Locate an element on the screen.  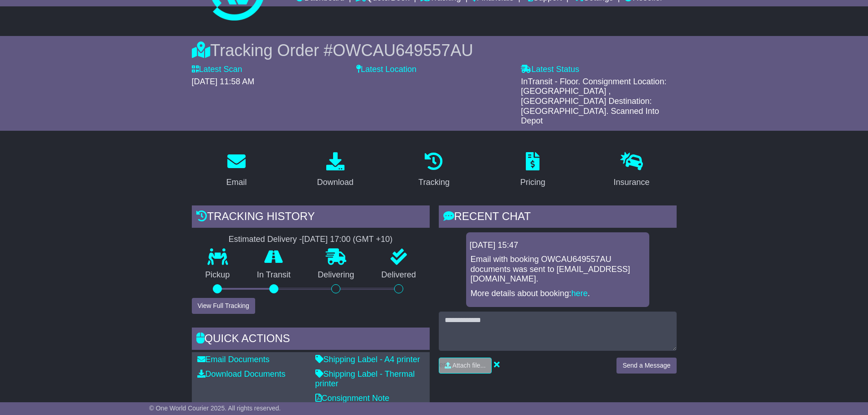
a: Download Documents is located at coordinates (241, 374).